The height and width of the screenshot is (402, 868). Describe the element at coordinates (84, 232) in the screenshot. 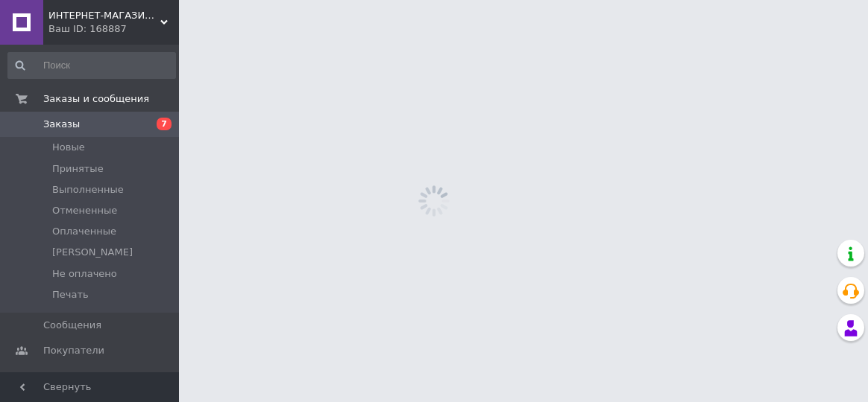

I see `span: Оплаченные` at that location.